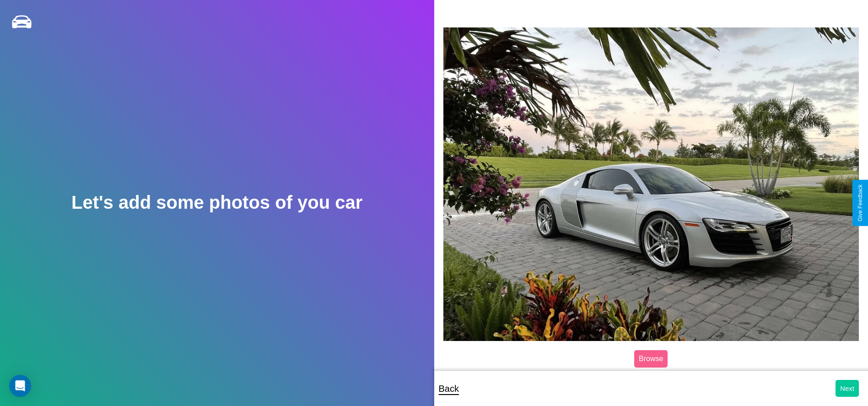 This screenshot has width=868, height=406. Describe the element at coordinates (217, 202) in the screenshot. I see `h2: Let's add some photos of you car` at that location.